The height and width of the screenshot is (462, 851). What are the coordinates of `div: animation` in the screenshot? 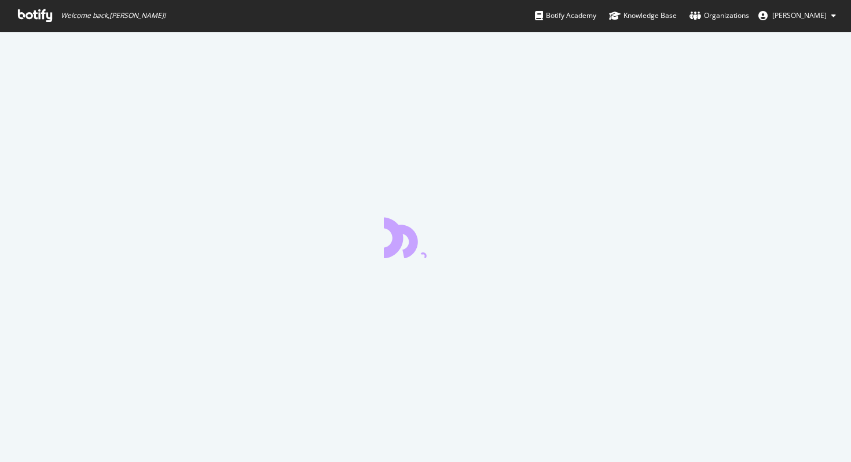 It's located at (425, 237).